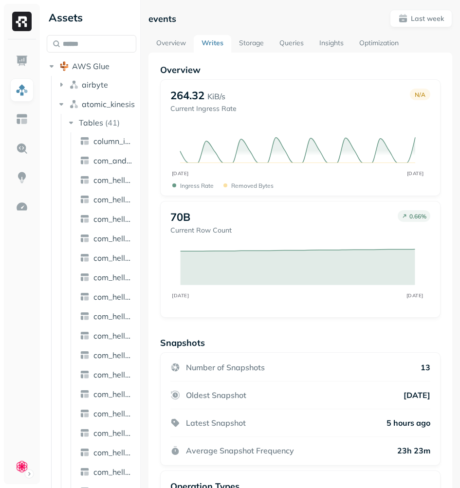 The image size is (460, 488). Describe the element at coordinates (225, 367) in the screenshot. I see `p: Number of Snapshots` at that location.